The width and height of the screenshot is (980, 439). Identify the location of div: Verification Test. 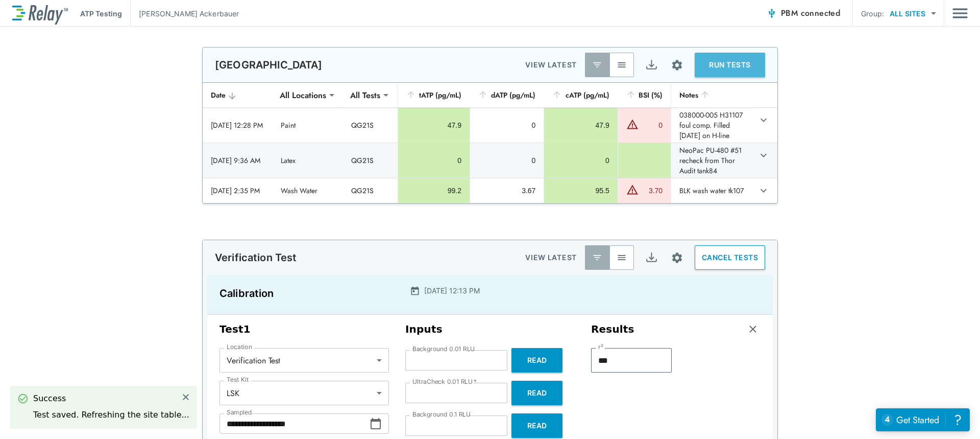
(304, 360).